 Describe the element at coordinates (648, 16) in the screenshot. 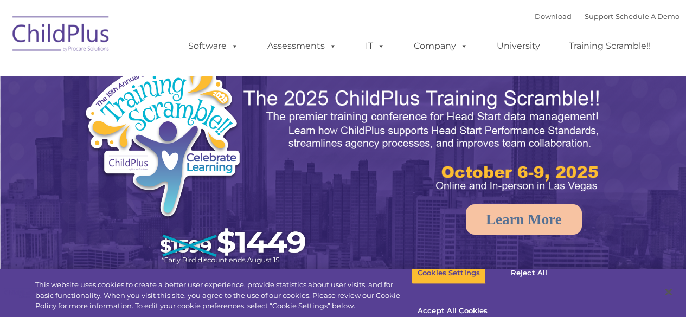

I see `a: Schedule A Demo` at that location.